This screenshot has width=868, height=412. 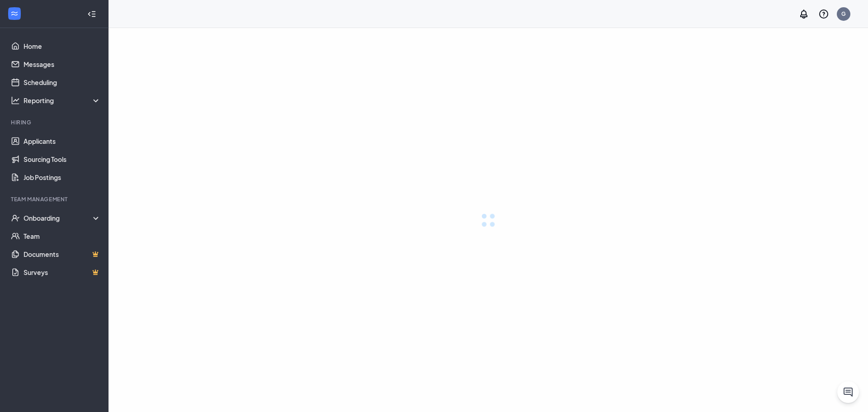 I want to click on a: Job Postings, so click(x=62, y=177).